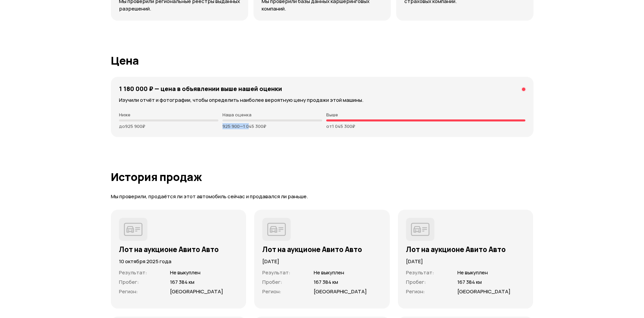 The width and height of the screenshot is (644, 318). I want to click on h4: 1 180 000 ₽ — цена в объявлении выше нашей оценки, so click(201, 89).